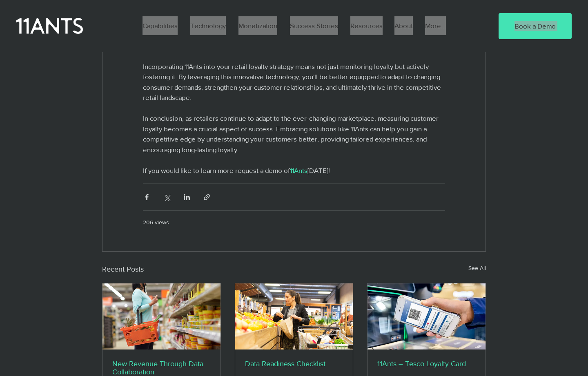 The height and width of the screenshot is (376, 588). Describe the element at coordinates (167, 197) in the screenshot. I see `button: Share via X (Twitter)` at that location.